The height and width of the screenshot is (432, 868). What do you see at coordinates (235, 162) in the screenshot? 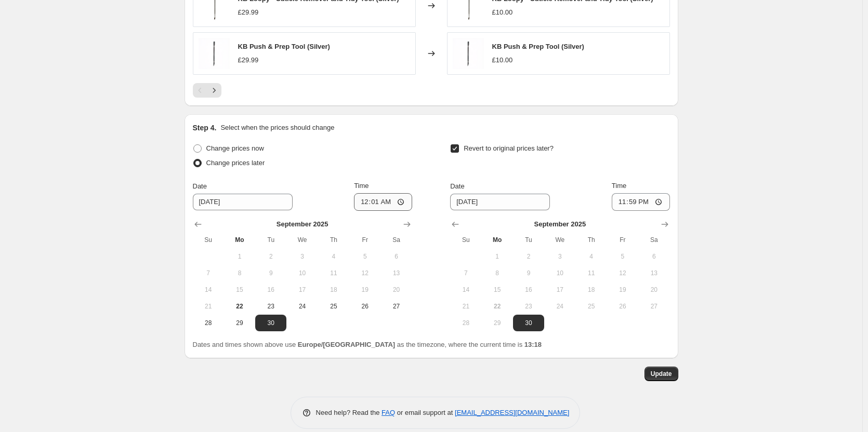
I see `span: Change prices later` at bounding box center [235, 162].